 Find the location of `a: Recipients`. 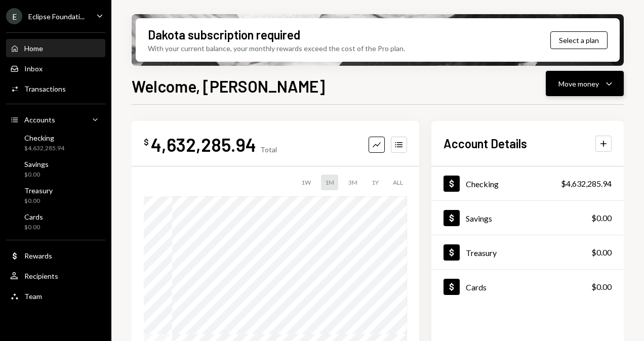

a: Recipients is located at coordinates (56, 276).